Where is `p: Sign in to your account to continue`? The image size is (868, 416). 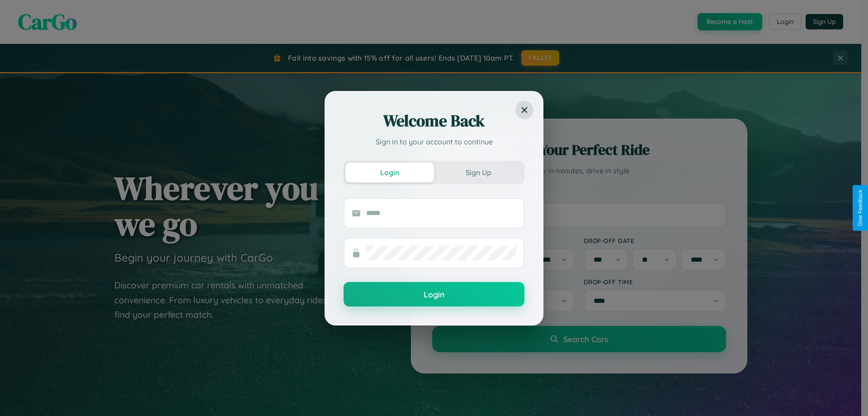
p: Sign in to your account to continue is located at coordinates (434, 141).